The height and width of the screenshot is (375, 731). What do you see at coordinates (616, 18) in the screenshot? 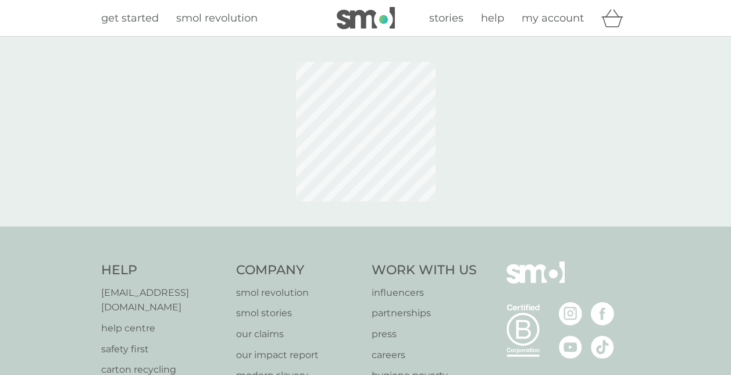
I see `div: basket` at bounding box center [616, 18].